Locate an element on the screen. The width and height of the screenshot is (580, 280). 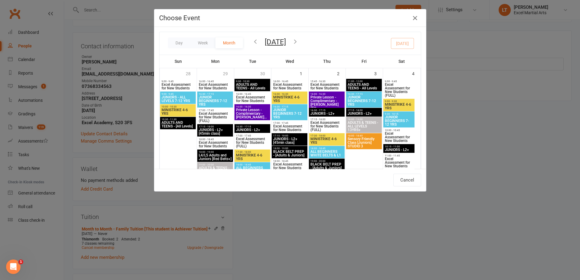
button: Cancel is located at coordinates (407, 180).